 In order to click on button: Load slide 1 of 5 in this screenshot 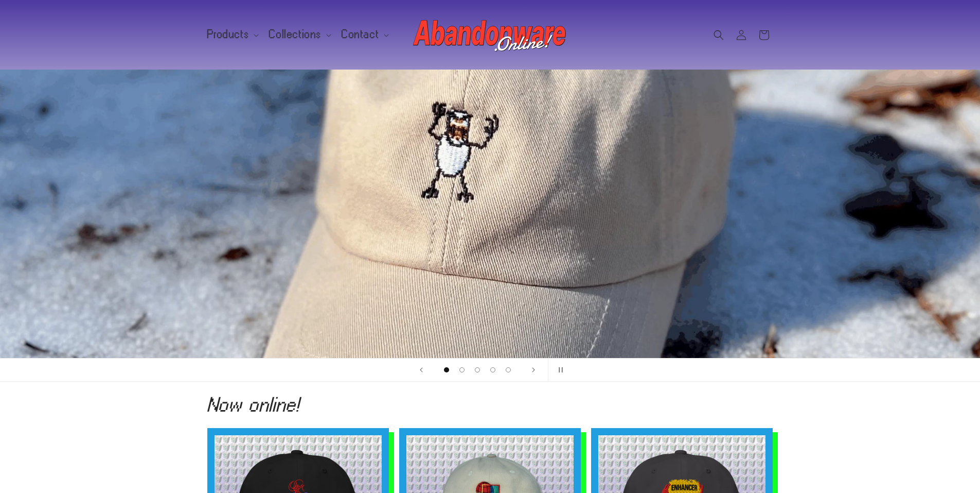, I will do `click(446, 370)`.